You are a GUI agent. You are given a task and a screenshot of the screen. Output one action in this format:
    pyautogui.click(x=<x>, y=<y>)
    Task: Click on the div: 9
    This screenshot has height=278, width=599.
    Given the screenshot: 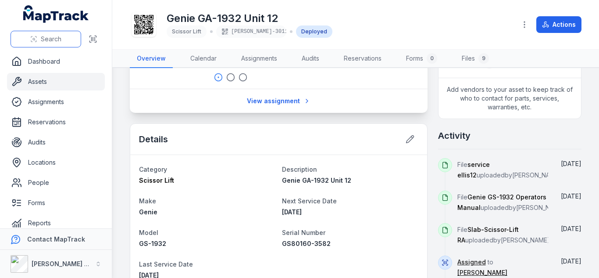 What is the action you would take?
    pyautogui.click(x=484, y=58)
    